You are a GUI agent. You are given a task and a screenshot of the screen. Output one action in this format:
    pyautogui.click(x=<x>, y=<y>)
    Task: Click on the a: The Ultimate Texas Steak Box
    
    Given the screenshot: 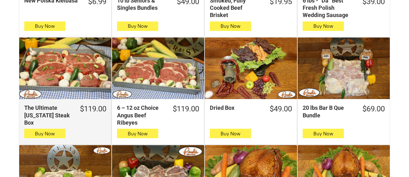 What is the action you would take?
    pyautogui.click(x=65, y=68)
    